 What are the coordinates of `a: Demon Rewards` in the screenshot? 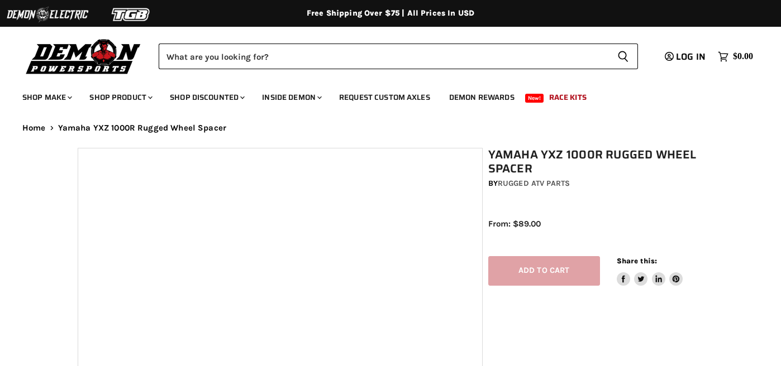 It's located at (481, 97).